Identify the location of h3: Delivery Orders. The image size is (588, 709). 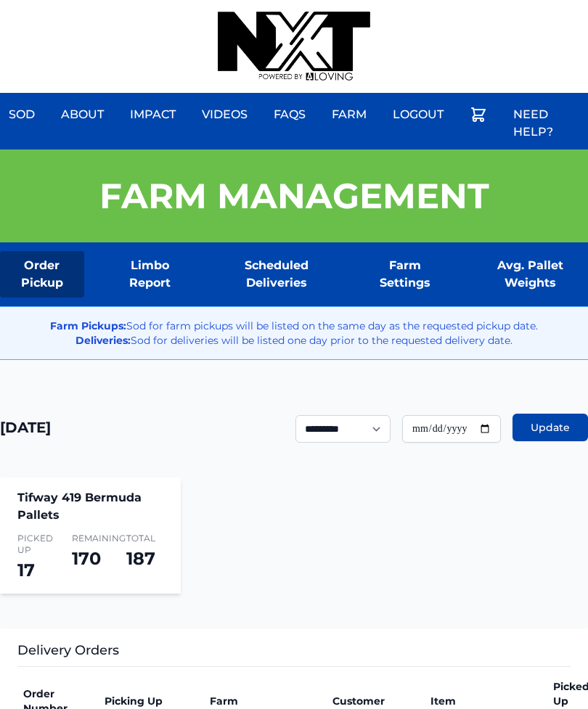
(294, 653).